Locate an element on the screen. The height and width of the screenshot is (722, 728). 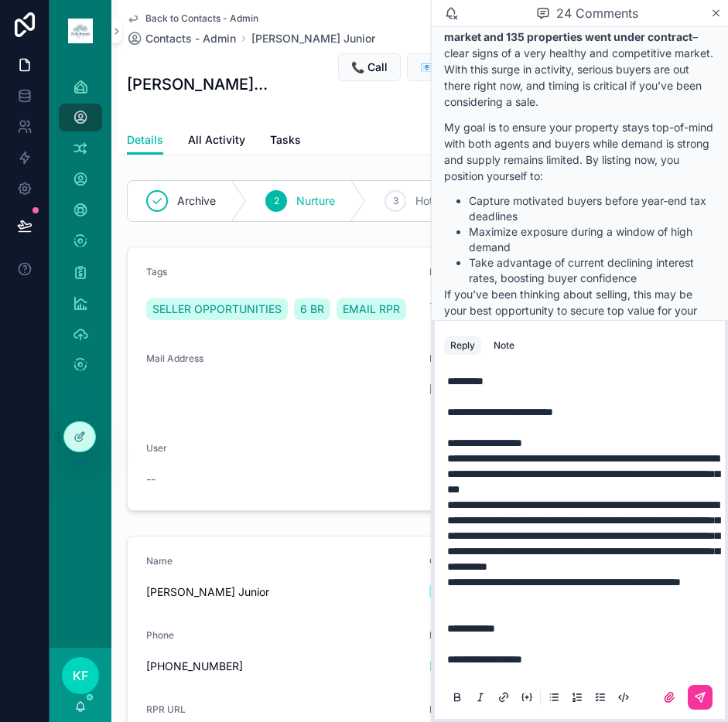
button: 📞 Call is located at coordinates (369, 68).